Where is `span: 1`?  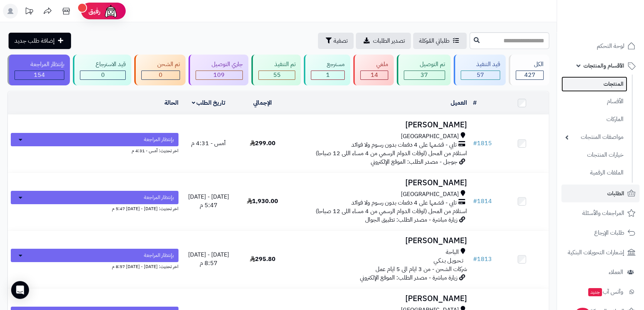
span: 1 is located at coordinates (328, 75).